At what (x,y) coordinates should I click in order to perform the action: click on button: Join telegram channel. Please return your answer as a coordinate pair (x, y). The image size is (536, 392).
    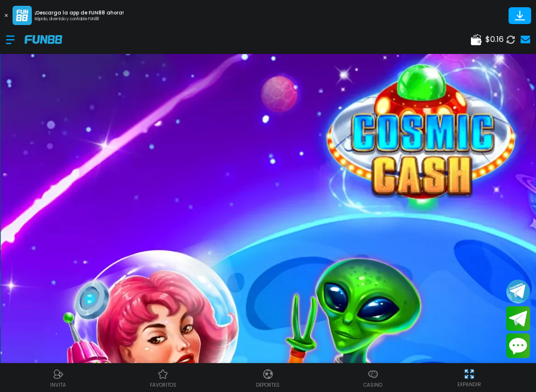
    Looking at the image, I should click on (518, 291).